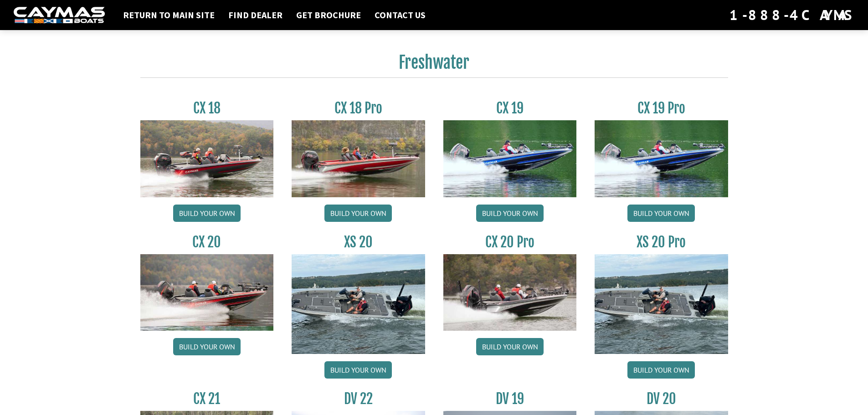 This screenshot has height=415, width=868. Describe the element at coordinates (358, 159) in the screenshot. I see `img: CX-18SS_thumbnail.jpg` at that location.